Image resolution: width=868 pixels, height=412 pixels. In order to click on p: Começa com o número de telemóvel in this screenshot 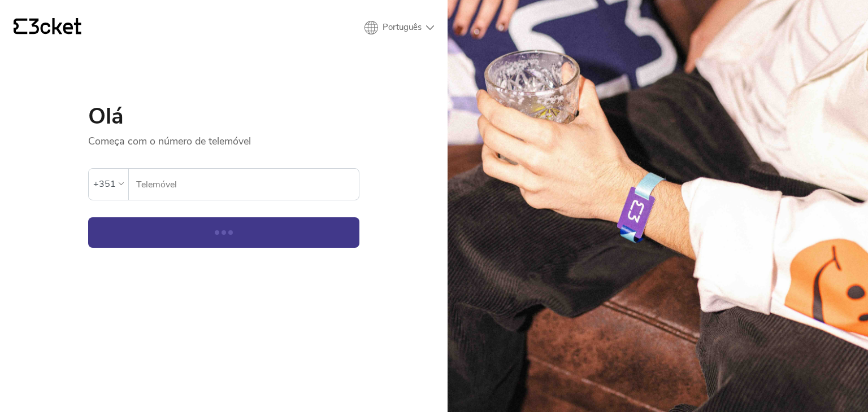, I will do `click(224, 138)`.